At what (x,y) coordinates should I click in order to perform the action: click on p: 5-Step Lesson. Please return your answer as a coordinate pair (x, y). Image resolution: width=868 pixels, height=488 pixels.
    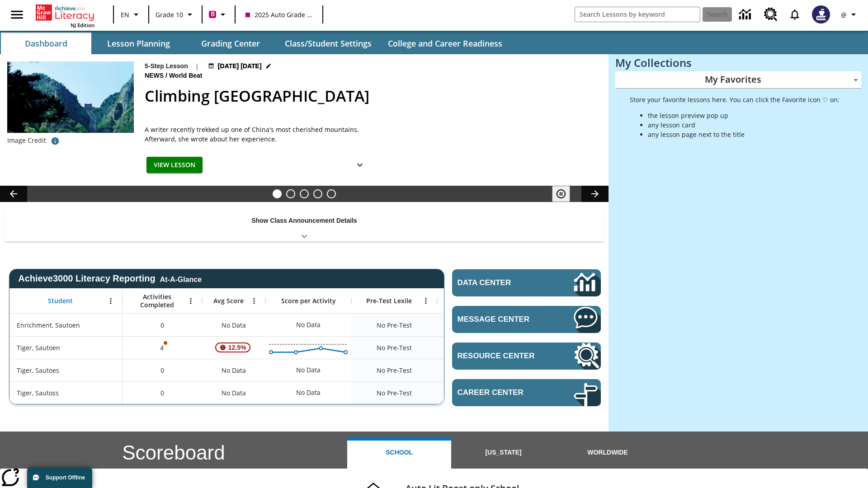
    Looking at the image, I should click on (167, 66).